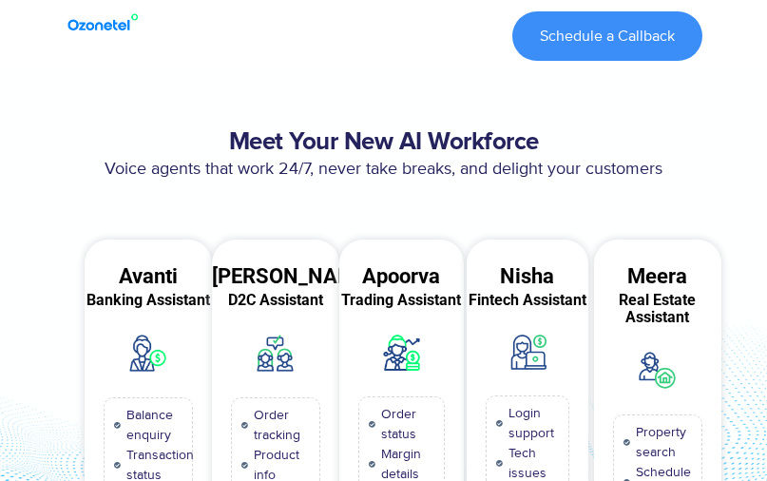 The image size is (767, 481). Describe the element at coordinates (278, 425) in the screenshot. I see `span: Order tracking` at that location.